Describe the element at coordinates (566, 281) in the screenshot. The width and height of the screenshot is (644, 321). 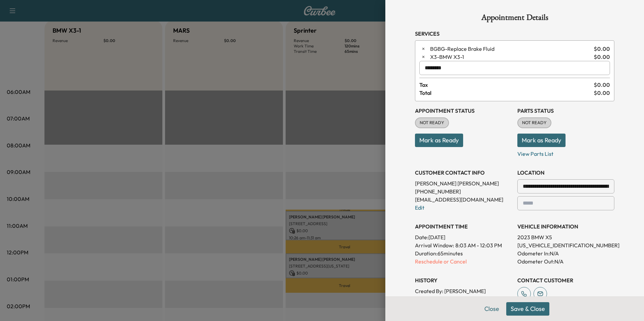
I see `h3: CONTACT CUSTOMER` at that location.